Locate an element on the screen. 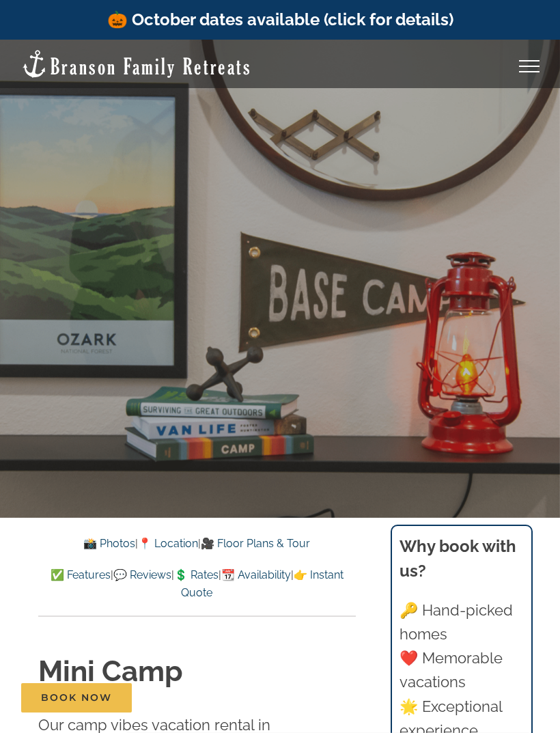 This screenshot has height=733, width=560. a: 📍 Location is located at coordinates (168, 543).